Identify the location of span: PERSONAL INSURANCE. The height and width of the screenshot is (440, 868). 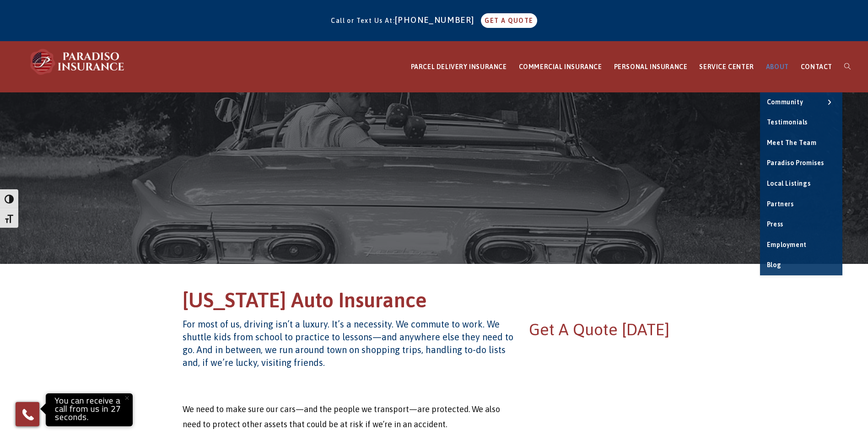
(651, 66).